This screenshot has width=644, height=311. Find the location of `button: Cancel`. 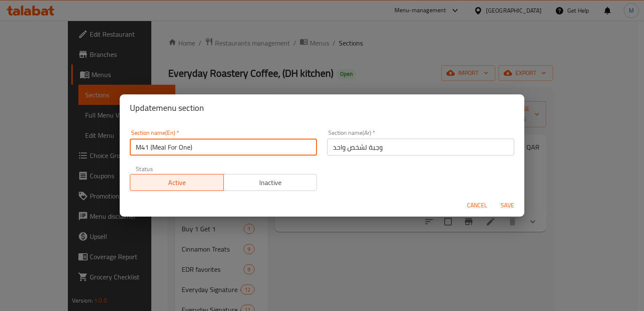

button: Cancel is located at coordinates (477, 205).